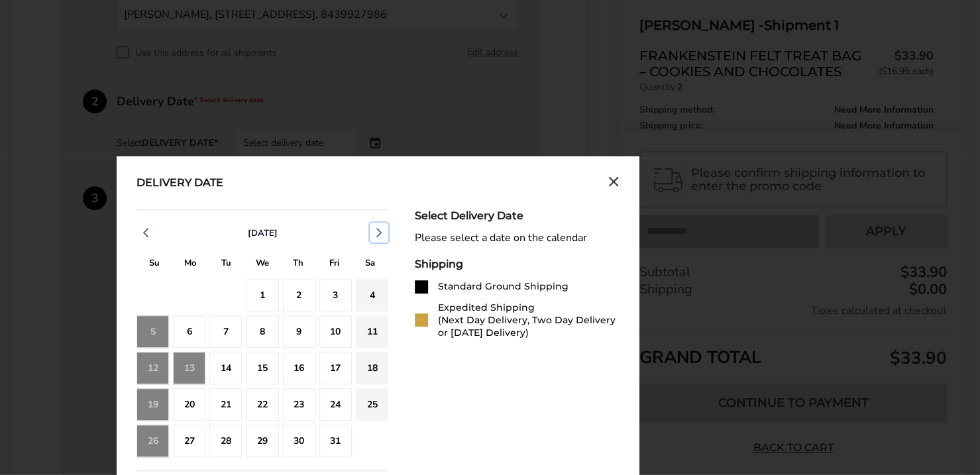 The width and height of the screenshot is (980, 475). Describe the element at coordinates (517, 263) in the screenshot. I see `div: Shipping` at that location.